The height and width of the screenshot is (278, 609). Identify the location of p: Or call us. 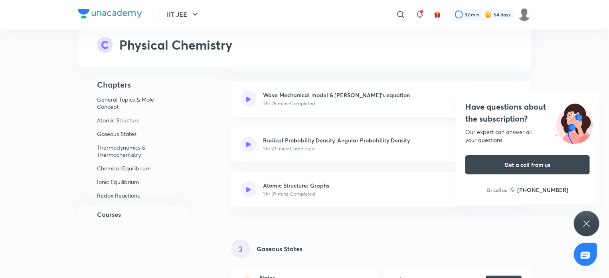
(497, 190).